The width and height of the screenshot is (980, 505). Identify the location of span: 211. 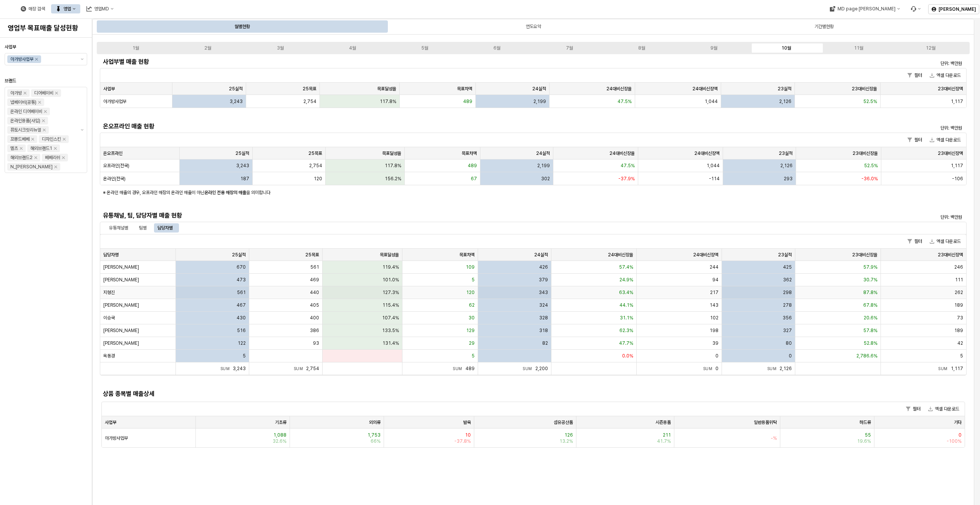
(667, 435).